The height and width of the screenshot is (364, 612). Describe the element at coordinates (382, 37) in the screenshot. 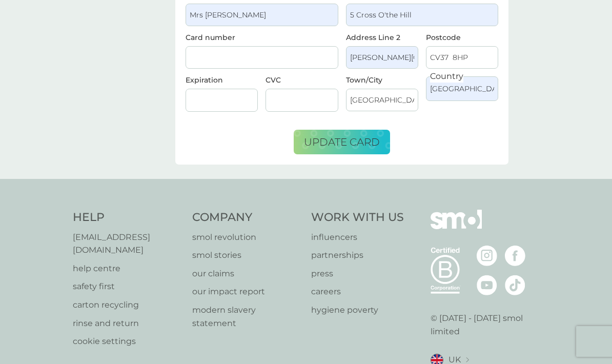

I see `label: Address Line 2` at that location.